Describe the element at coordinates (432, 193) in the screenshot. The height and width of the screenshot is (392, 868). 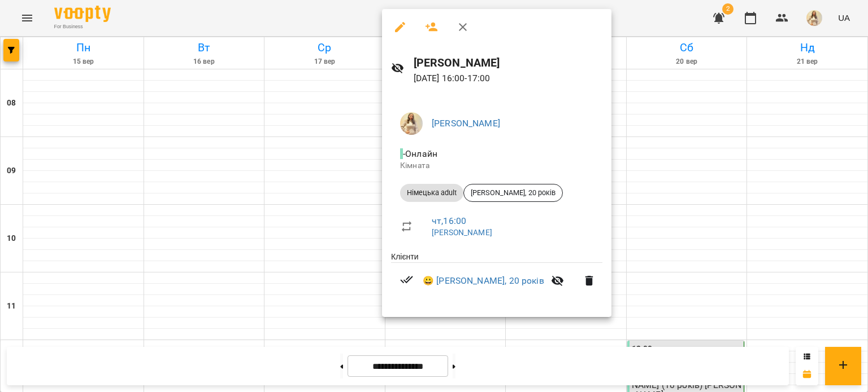
I see `span: Німецька adult` at that location.